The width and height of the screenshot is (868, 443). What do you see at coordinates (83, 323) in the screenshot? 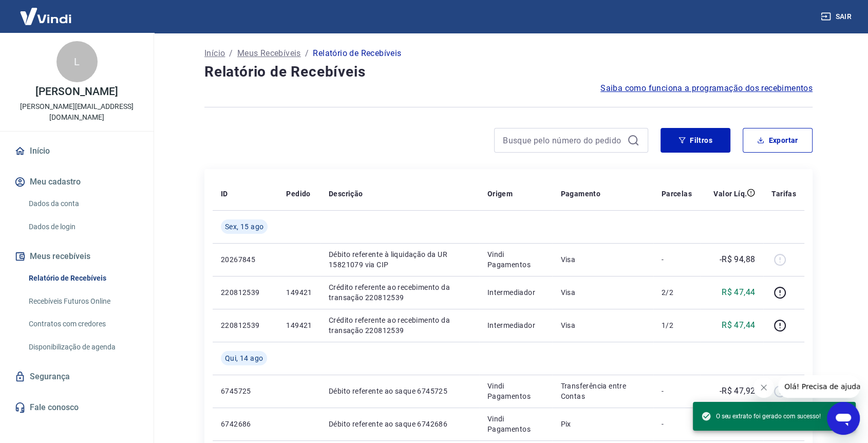
I see `a: Contratos com credores` at bounding box center [83, 323].